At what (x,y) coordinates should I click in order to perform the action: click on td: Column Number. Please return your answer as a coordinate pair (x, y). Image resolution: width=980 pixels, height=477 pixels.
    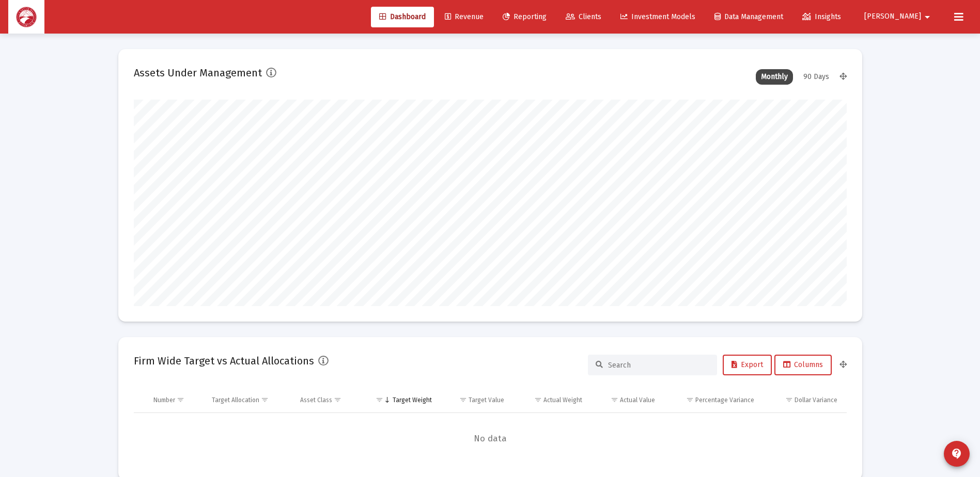
    Looking at the image, I should click on (176, 400).